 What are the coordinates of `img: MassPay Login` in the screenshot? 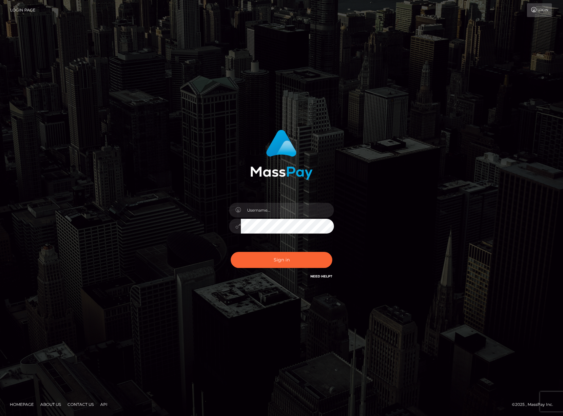 It's located at (282, 155).